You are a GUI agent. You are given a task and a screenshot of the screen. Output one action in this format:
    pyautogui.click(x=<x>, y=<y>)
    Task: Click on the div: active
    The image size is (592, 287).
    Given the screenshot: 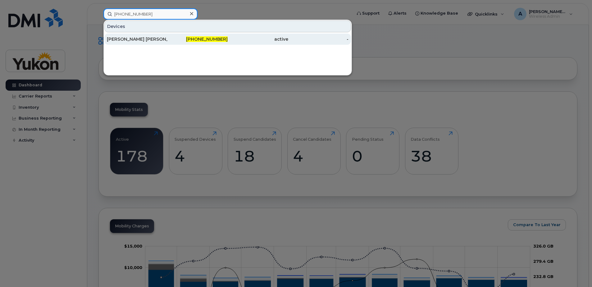 What is the action you would take?
    pyautogui.click(x=258, y=39)
    